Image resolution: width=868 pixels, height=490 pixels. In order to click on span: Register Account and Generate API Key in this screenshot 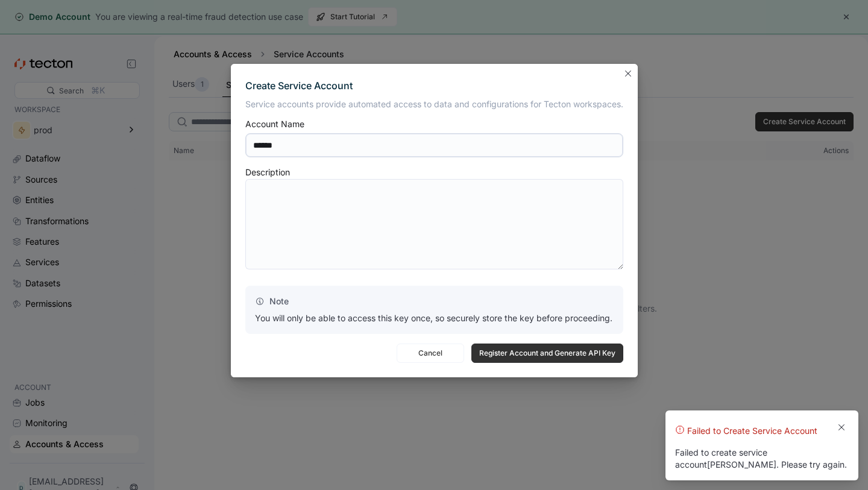, I will do `click(547, 353)`.